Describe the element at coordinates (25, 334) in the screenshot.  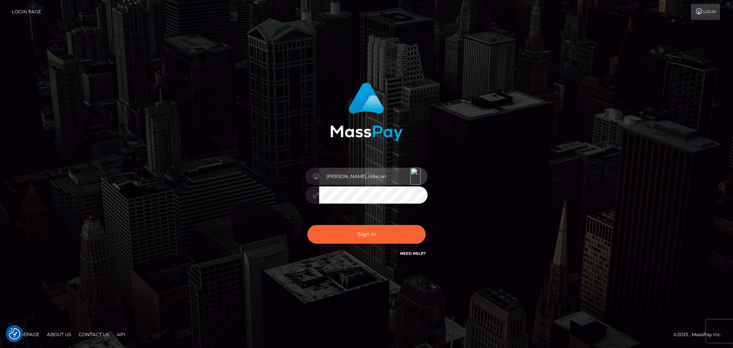
I see `a: Homepage` at that location.